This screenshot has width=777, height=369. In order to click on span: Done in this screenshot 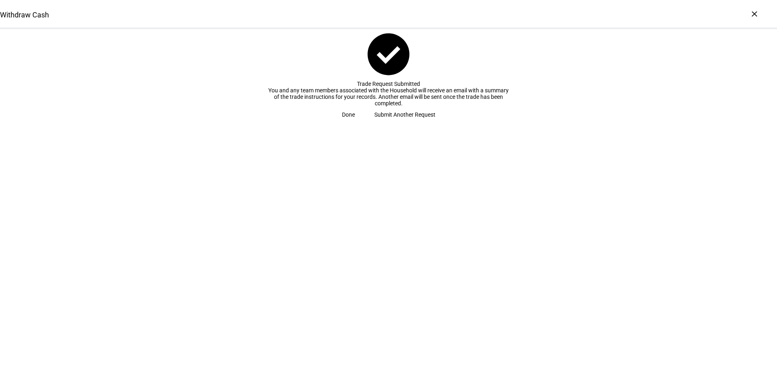, I will do `click(349, 115)`.